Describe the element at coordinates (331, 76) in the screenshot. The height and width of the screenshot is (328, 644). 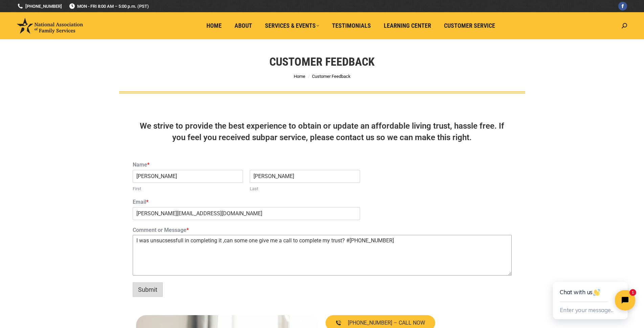
I see `span: Customer Feedback` at that location.